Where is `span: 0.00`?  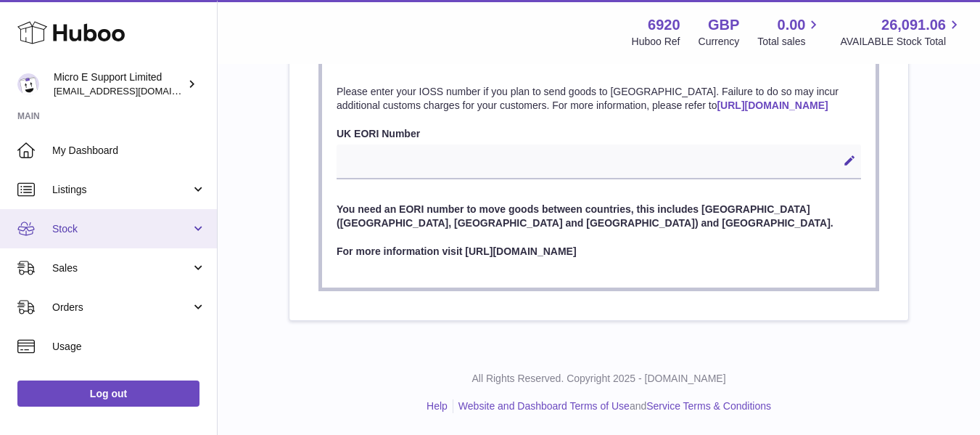
span: 0.00 is located at coordinates (792, 25).